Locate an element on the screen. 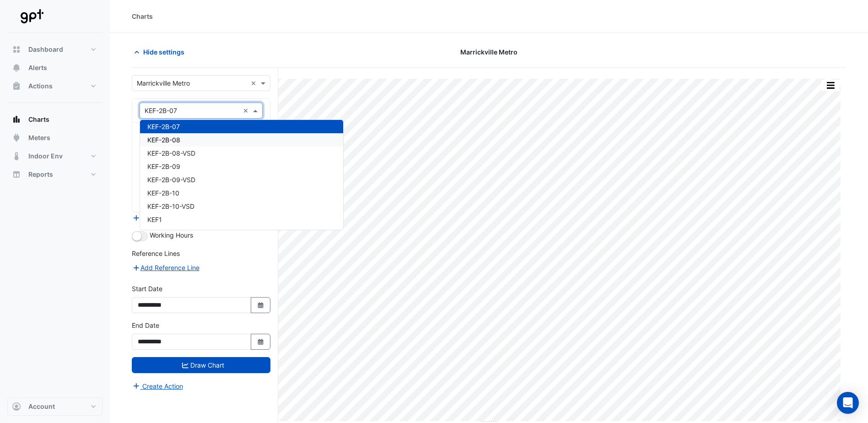 This screenshot has width=868, height=423. span: KEF-2B-09 is located at coordinates (164, 166).